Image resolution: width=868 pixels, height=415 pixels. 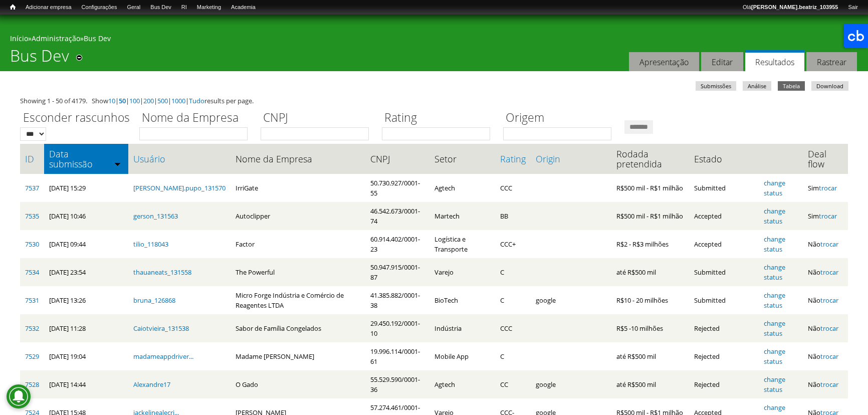 What do you see at coordinates (32, 159) in the screenshot?
I see `a: ID` at bounding box center [32, 159].